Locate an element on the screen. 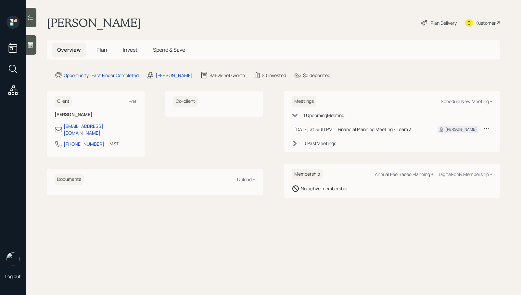 The width and height of the screenshot is (521, 295). div: Financial Planning Meeting - Team 3 is located at coordinates (382, 129).